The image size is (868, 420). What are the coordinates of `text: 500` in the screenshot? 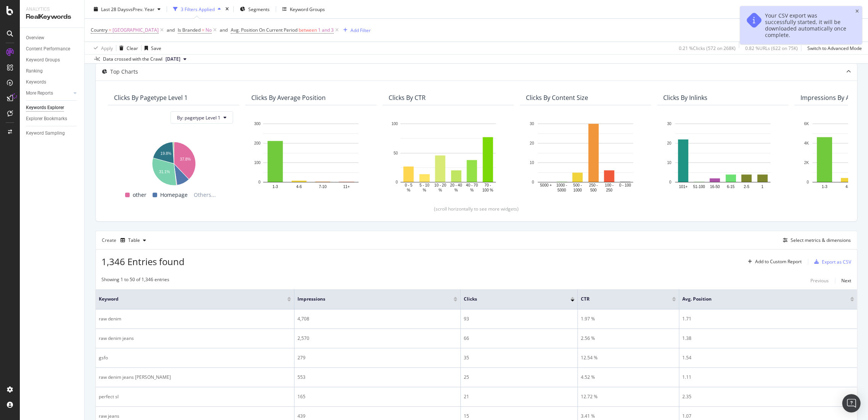 It's located at (593, 190).